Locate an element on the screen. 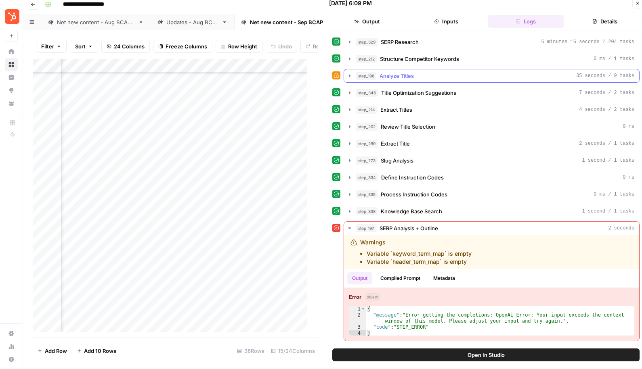 The width and height of the screenshot is (642, 369). button: Row Height is located at coordinates (239, 46).